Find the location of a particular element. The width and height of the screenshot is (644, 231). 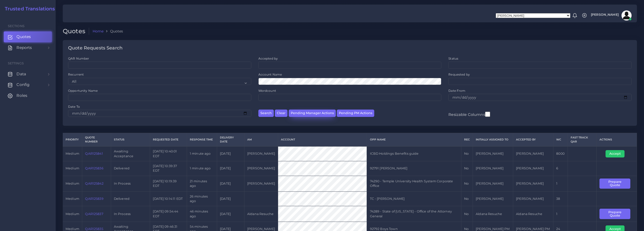

label: QAR Number is located at coordinates (78, 58).